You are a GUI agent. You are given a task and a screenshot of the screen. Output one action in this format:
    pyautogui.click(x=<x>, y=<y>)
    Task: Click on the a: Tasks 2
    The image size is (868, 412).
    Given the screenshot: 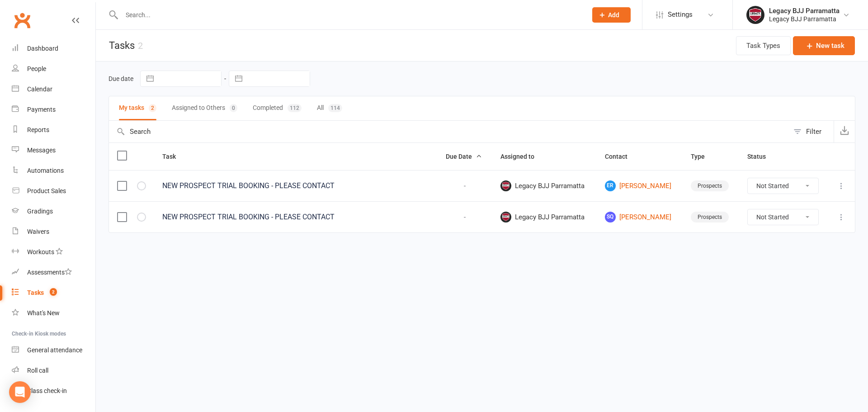 What is the action you would take?
    pyautogui.click(x=53, y=293)
    